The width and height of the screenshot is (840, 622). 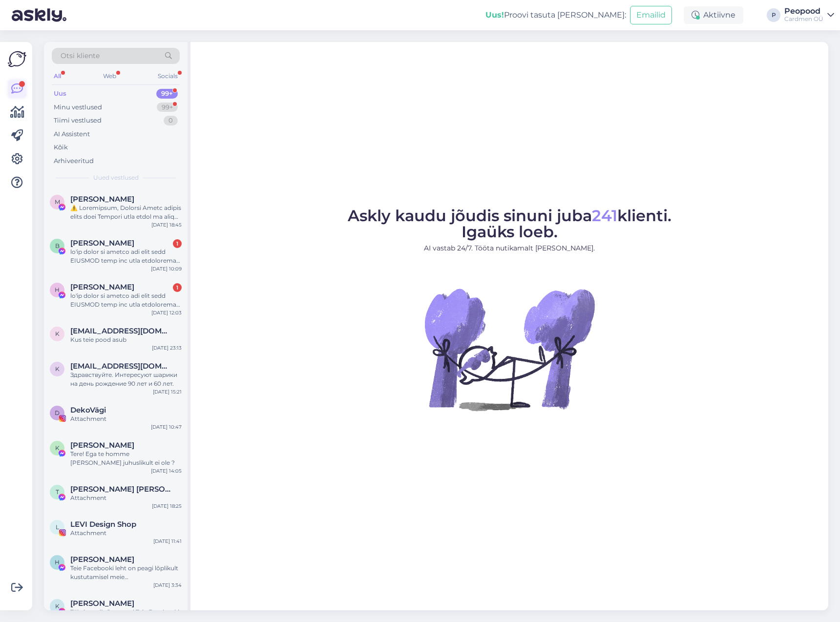 What do you see at coordinates (605, 215) in the screenshot?
I see `span: 241` at bounding box center [605, 215].